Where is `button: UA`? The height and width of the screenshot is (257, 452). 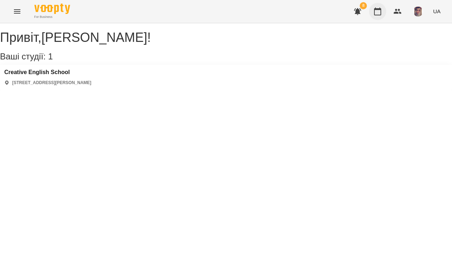
button: UA is located at coordinates (437, 11).